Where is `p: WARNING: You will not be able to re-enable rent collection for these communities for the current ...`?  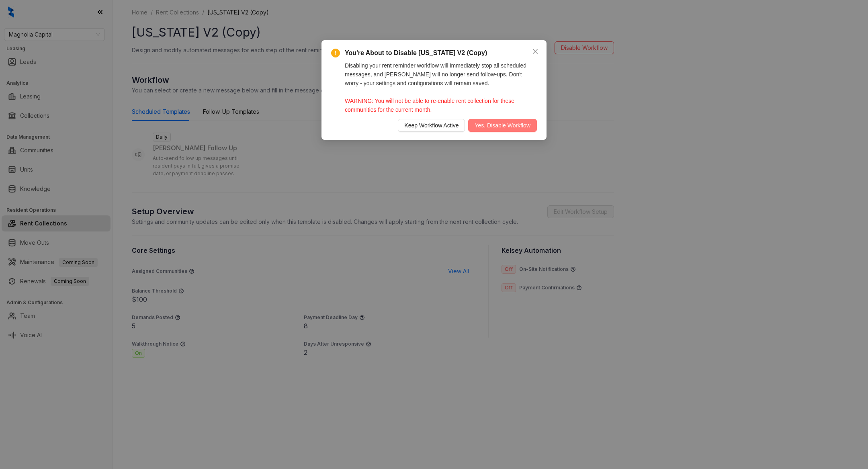 p: WARNING: You will not be able to re-enable rent collection for these communities for the current ... is located at coordinates (441, 106).